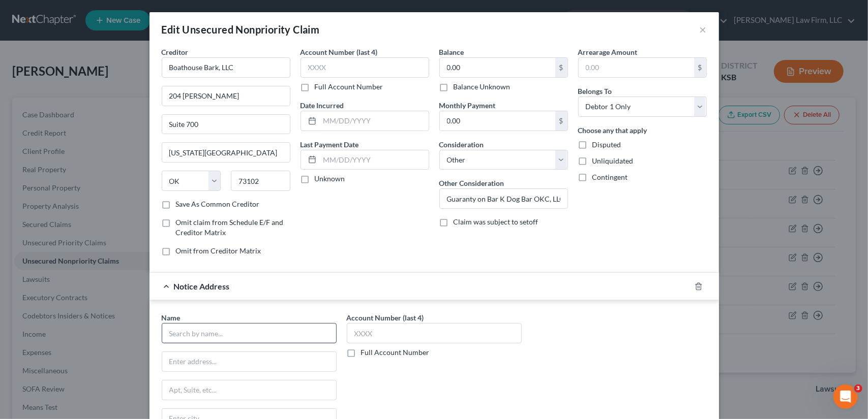  What do you see at coordinates (451, 52) in the screenshot?
I see `label: Balance` at bounding box center [451, 52].